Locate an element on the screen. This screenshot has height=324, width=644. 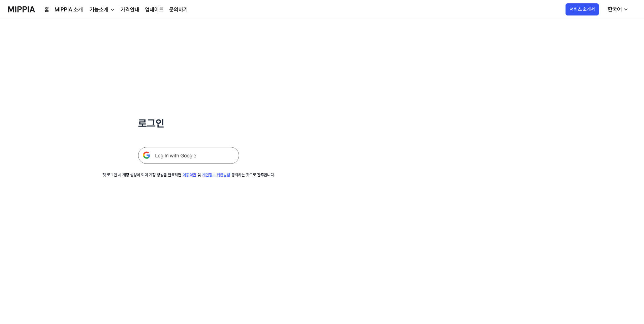
button: 한국어 is located at coordinates (617, 9).